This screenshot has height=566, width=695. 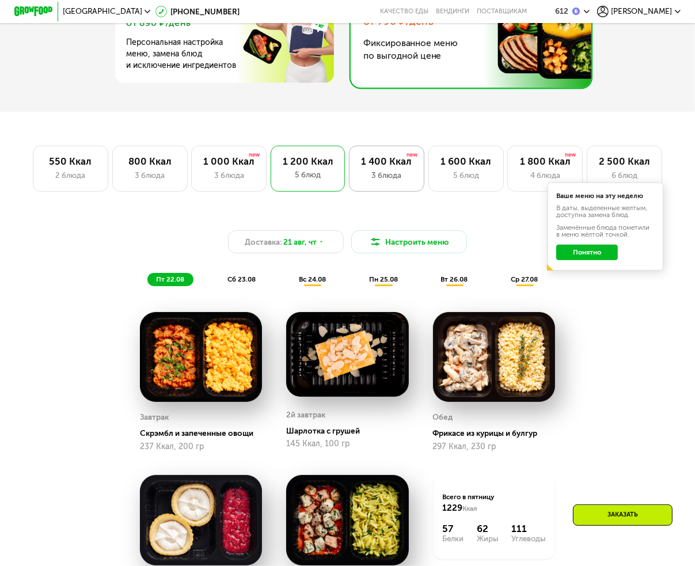 I want to click on div: 4 блюда, so click(x=545, y=175).